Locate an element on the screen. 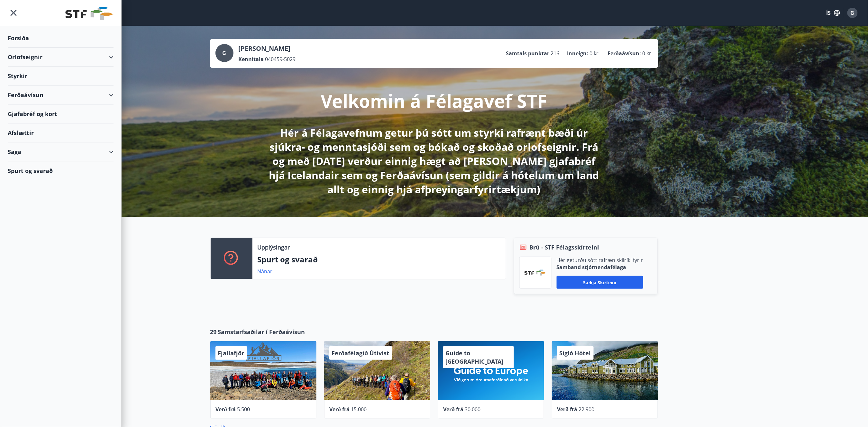  p: Inneign : is located at coordinates (578, 53).